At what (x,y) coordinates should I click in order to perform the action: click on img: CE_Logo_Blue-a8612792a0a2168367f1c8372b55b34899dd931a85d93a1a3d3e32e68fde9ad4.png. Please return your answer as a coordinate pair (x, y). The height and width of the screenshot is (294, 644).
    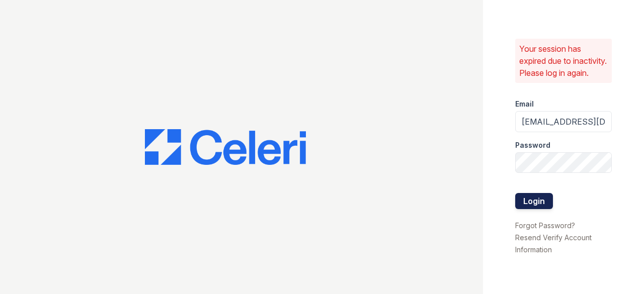
    Looking at the image, I should click on (225, 148).